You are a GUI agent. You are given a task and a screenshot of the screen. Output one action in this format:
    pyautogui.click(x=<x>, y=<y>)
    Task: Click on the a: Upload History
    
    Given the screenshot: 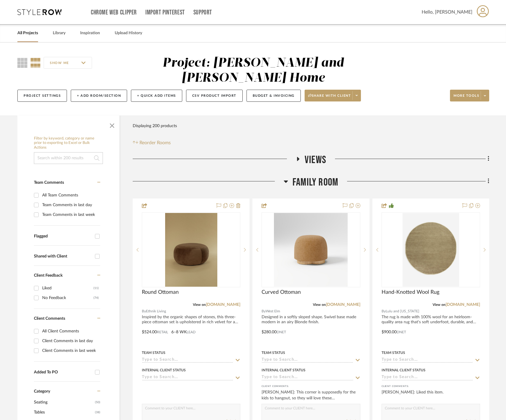 What is the action you would take?
    pyautogui.click(x=128, y=33)
    